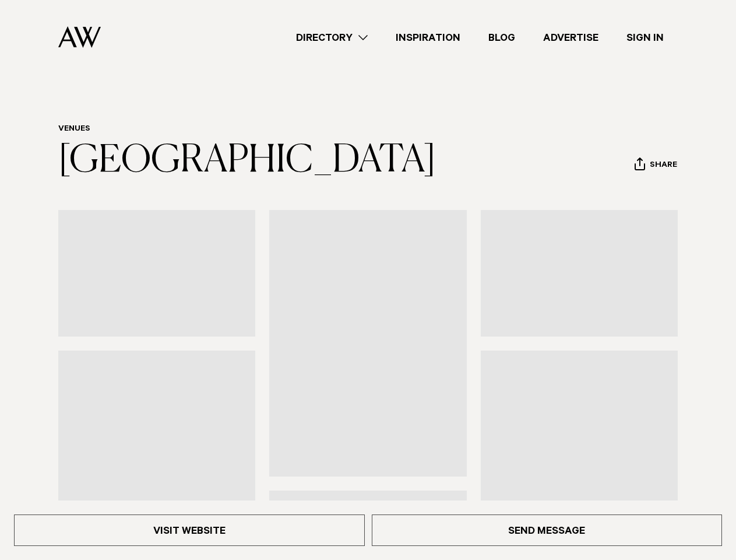 This screenshot has height=560, width=736. I want to click on a: Venues, so click(74, 129).